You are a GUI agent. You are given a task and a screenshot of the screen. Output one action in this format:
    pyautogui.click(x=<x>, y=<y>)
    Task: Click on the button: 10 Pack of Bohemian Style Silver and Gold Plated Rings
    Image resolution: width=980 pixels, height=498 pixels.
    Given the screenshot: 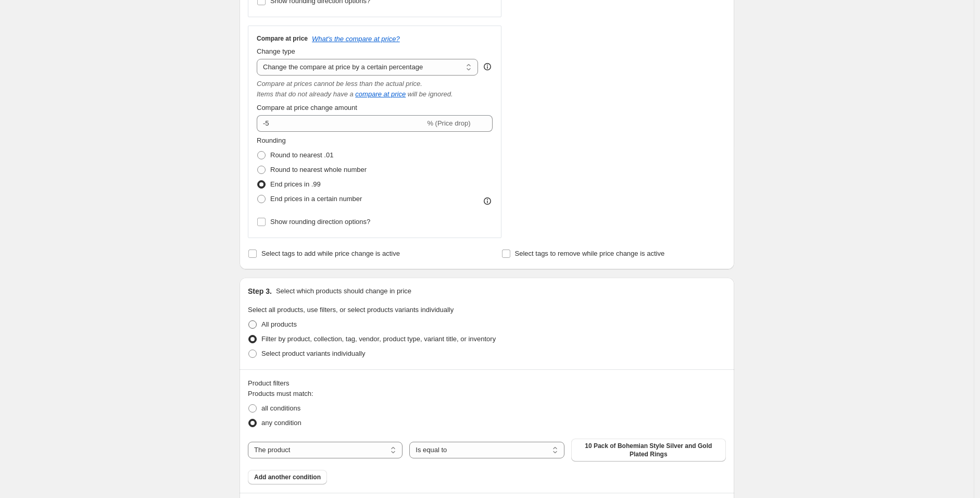 What is the action you would take?
    pyautogui.click(x=648, y=450)
    